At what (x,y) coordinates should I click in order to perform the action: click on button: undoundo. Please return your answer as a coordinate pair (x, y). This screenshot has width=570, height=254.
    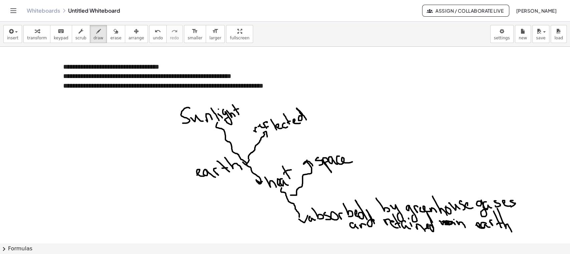
    Looking at the image, I should click on (158, 34).